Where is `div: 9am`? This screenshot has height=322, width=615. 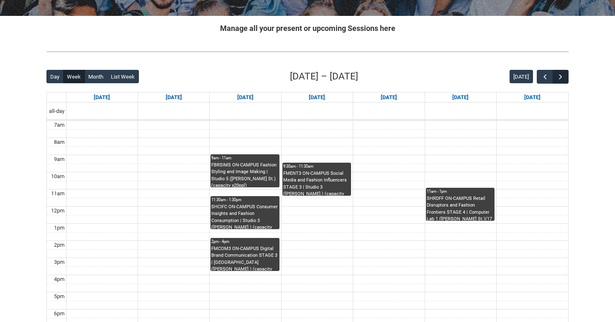
div: 9am is located at coordinates (59, 159).